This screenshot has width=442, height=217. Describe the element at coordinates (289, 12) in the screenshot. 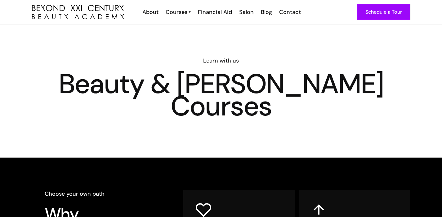

I see `a: Contact` at that location.